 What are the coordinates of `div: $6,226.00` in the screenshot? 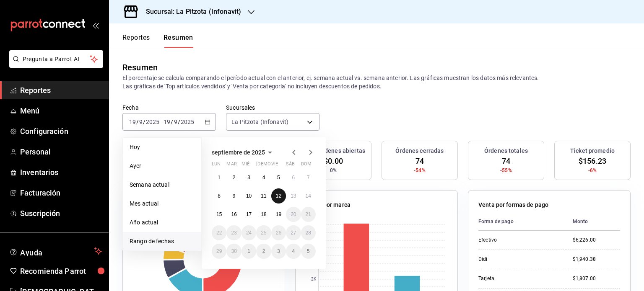 It's located at (596, 240).